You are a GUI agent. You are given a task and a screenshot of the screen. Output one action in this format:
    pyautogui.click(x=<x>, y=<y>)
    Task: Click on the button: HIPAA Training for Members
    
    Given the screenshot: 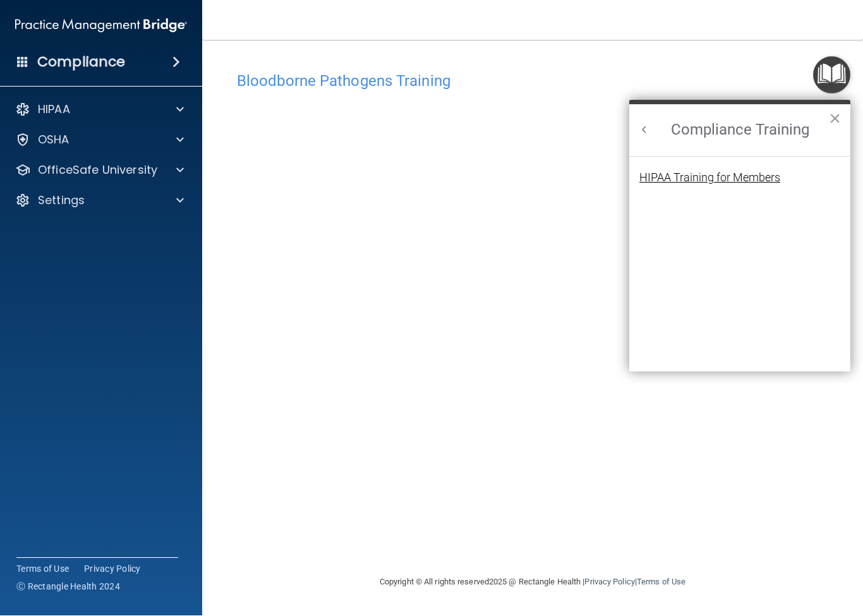 What is the action you would take?
    pyautogui.click(x=710, y=178)
    